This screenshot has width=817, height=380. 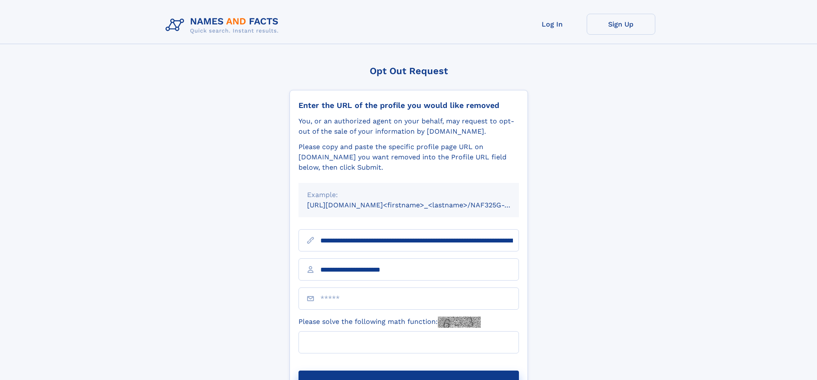 What do you see at coordinates (389, 322) in the screenshot?
I see `label: Please solve the following math function:` at bounding box center [389, 322].